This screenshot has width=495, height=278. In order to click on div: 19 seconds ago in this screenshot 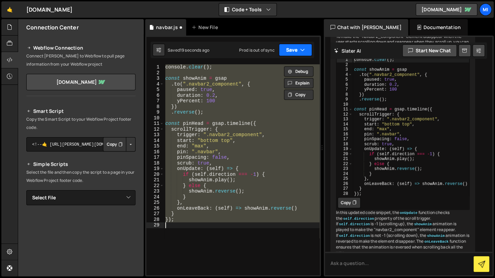, I will do `click(195, 50)`.